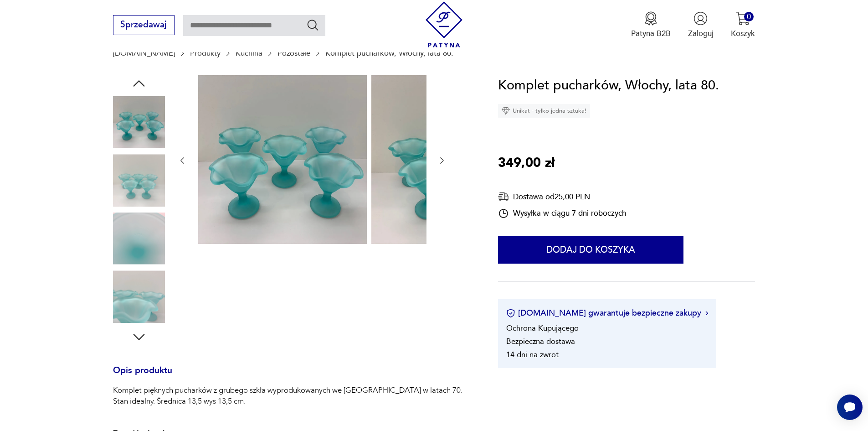 The image size is (868, 431). Describe the element at coordinates (389, 53) in the screenshot. I see `p: Komplet pucharków, Włochy, lata 80.` at that location.